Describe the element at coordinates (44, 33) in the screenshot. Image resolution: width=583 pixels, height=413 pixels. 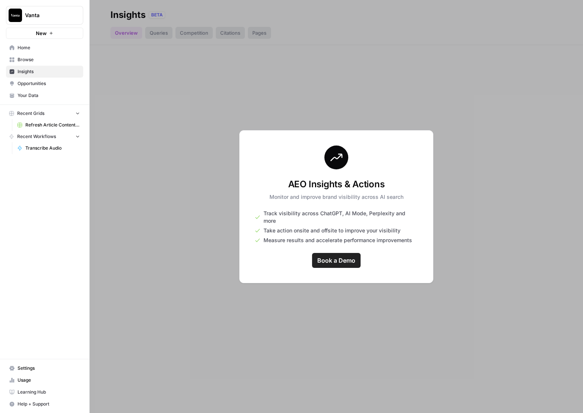
I see `button: New` at that location.